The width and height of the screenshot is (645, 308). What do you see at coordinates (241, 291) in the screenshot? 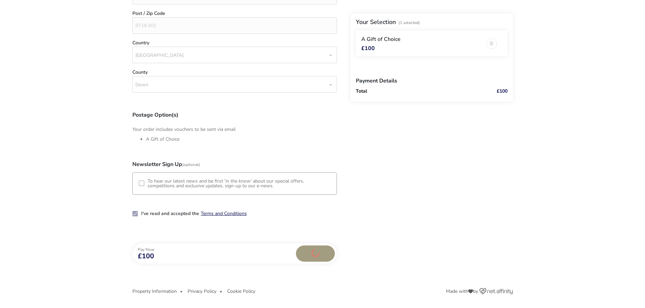
I see `button: Cookie Policy` at bounding box center [241, 291].